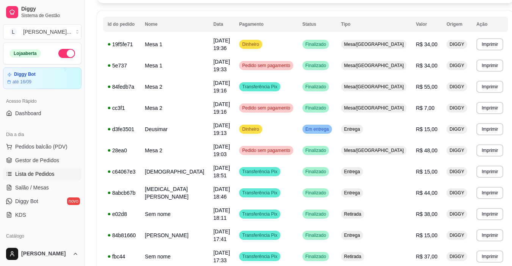 This screenshot has height=266, width=512. Describe the element at coordinates (42, 147) in the screenshot. I see `button: Pedidos balcão (PDV)` at that location.